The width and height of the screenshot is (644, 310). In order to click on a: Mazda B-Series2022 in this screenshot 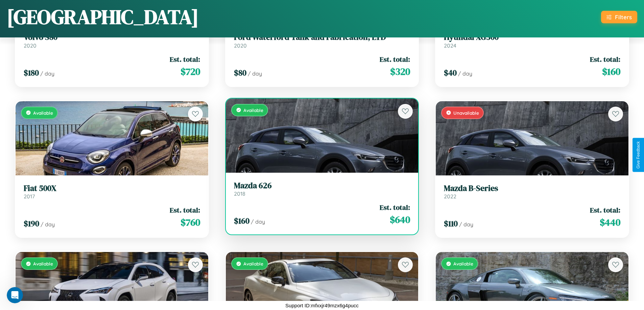, I will do `click(532, 192)`.